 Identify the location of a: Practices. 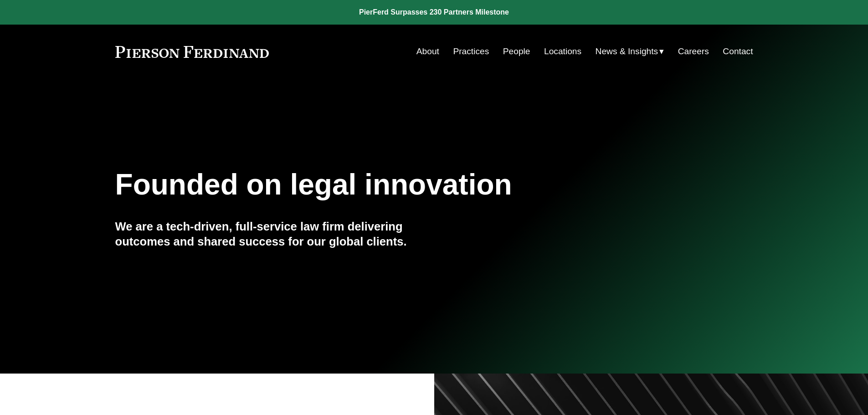
(471, 52).